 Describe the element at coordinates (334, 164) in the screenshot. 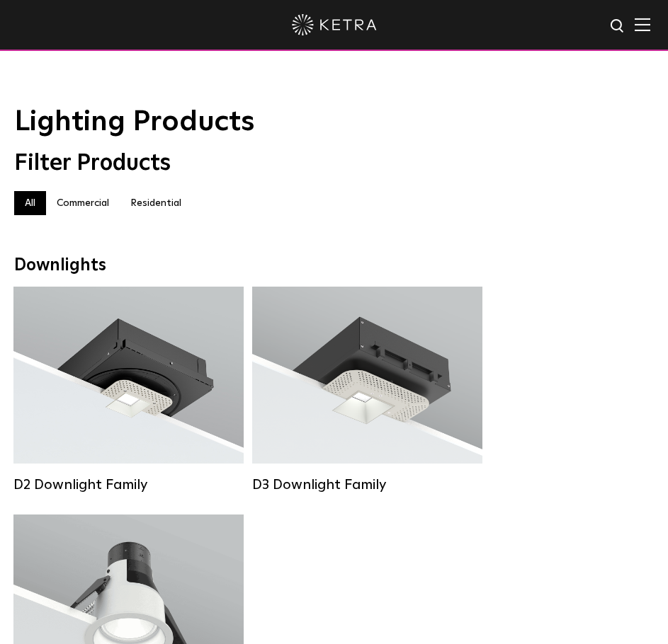

I see `div: Filter Products` at that location.